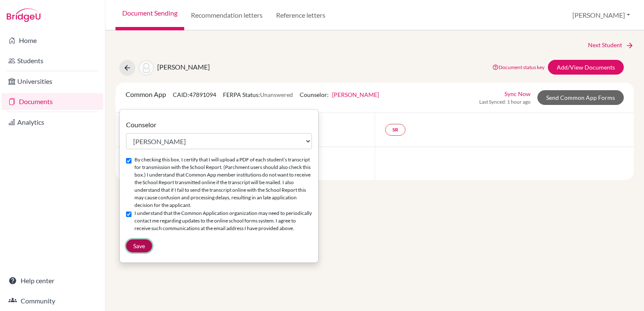 This screenshot has height=311, width=644. What do you see at coordinates (146, 94) in the screenshot?
I see `span: Common App` at bounding box center [146, 94].